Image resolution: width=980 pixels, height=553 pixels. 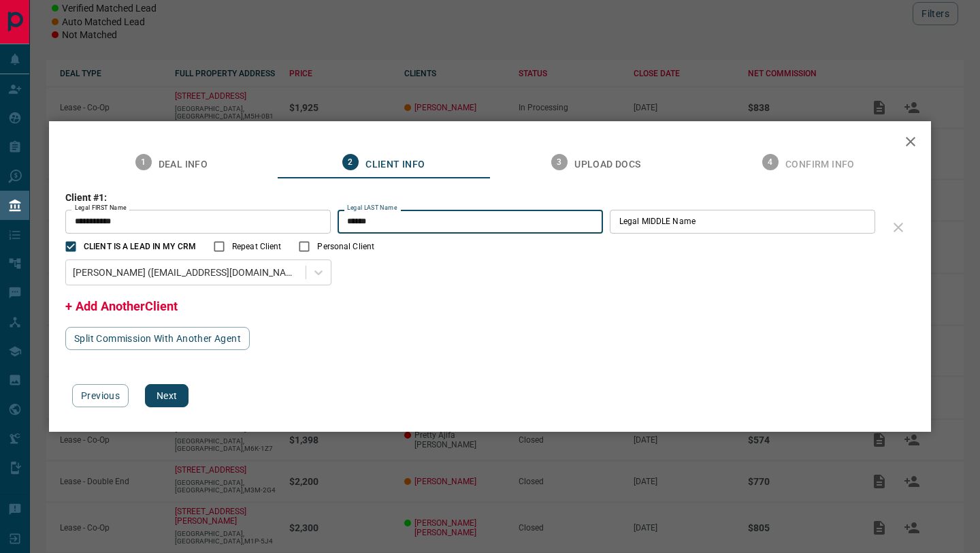 I want to click on text: 3, so click(x=560, y=162).